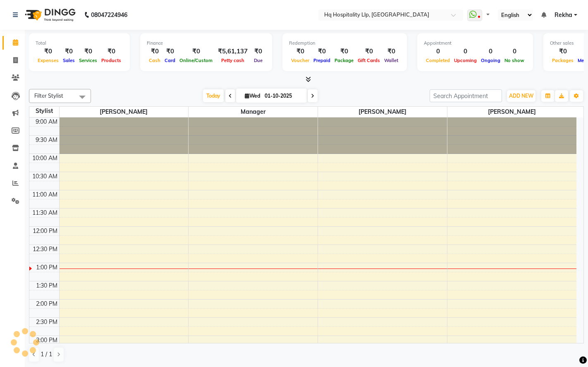  What do you see at coordinates (233, 60) in the screenshot?
I see `span: Petty cash` at bounding box center [233, 60].